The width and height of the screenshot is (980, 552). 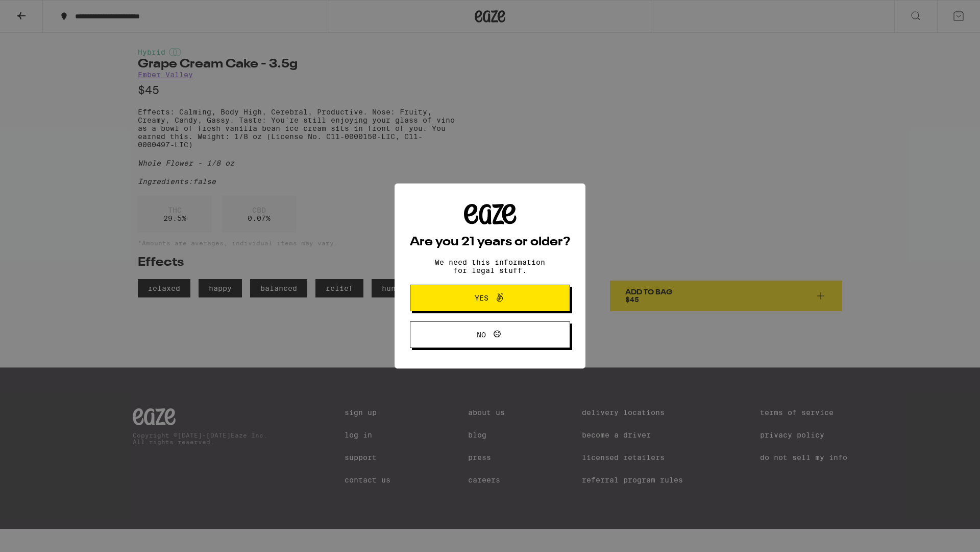 What do you see at coordinates (490, 266) in the screenshot?
I see `p: We need this information for legal stuff.` at bounding box center [490, 266].